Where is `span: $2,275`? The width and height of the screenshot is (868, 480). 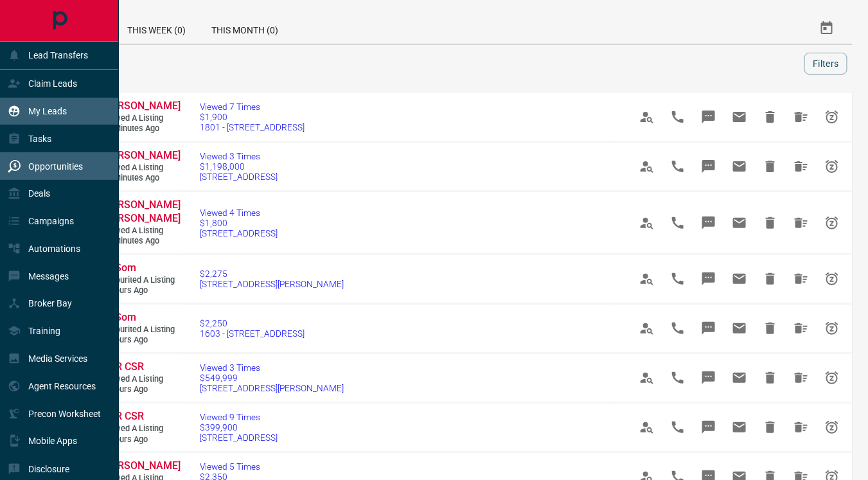
span: $2,275 is located at coordinates (271, 273).